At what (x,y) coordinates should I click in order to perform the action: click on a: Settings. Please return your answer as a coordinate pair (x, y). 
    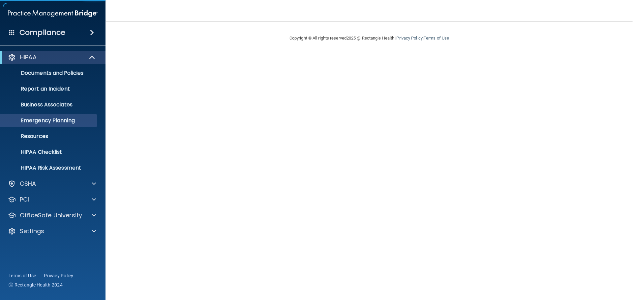
    Looking at the image, I should click on (52, 231).